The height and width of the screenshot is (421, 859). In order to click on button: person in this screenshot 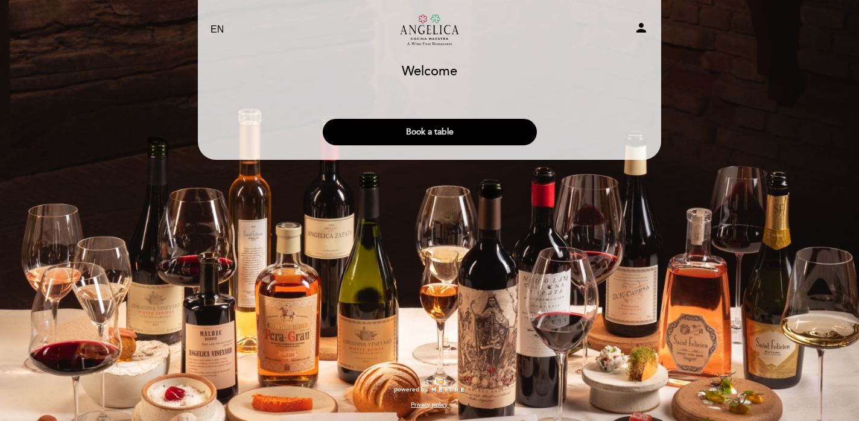, I will do `click(641, 30)`.